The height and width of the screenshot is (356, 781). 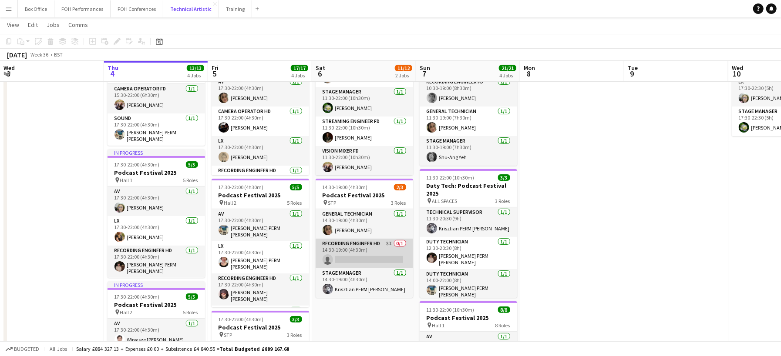 I want to click on span: 6, so click(x=319, y=74).